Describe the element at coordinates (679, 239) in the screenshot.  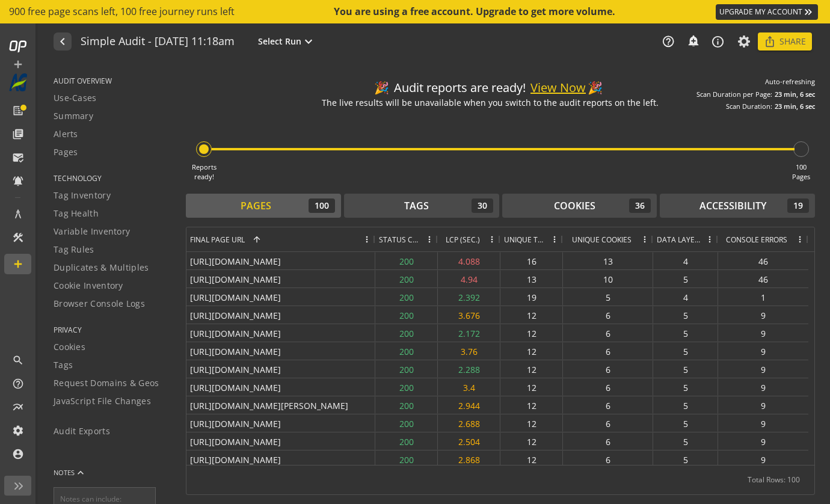
I see `span: Data Layers` at that location.